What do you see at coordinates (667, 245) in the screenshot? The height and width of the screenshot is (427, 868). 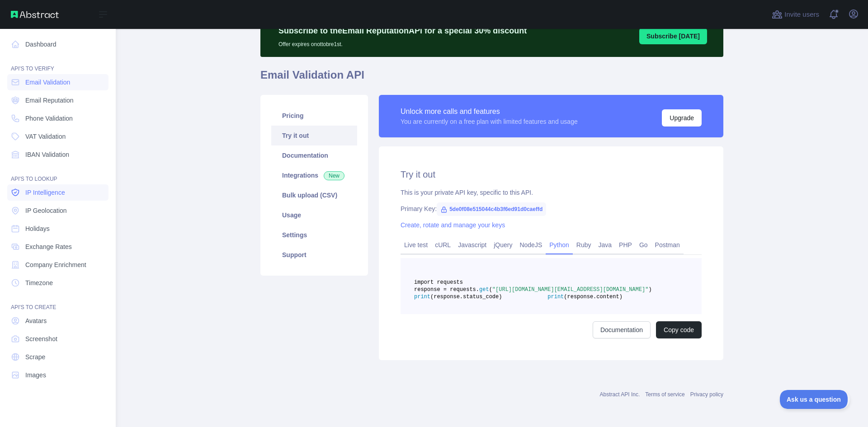 I see `a: Postman` at bounding box center [667, 245].